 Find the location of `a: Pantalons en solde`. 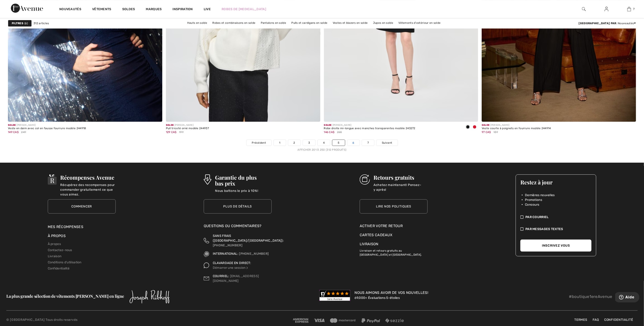

a: Pantalons en solde is located at coordinates (273, 23).